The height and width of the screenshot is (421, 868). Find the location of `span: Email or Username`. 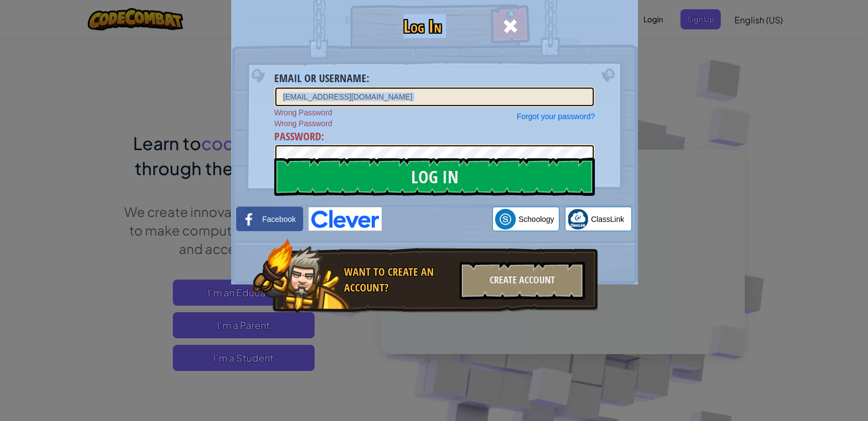

span: Email or Username is located at coordinates (319, 78).